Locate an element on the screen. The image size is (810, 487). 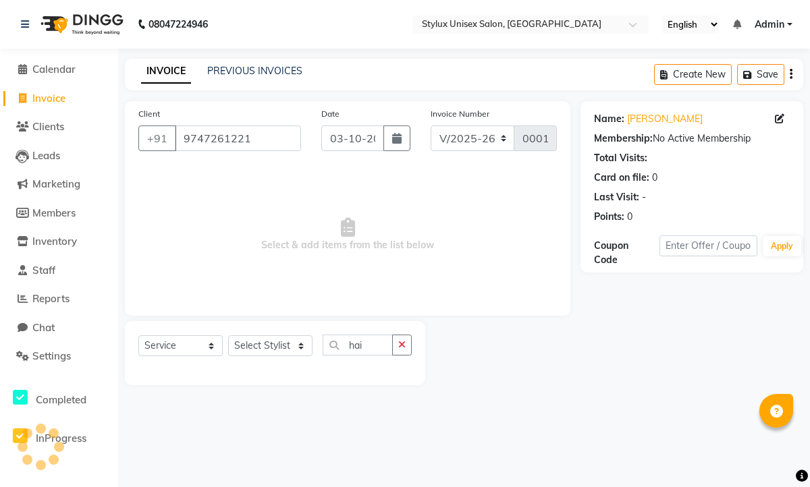
label: Client is located at coordinates (149, 114).